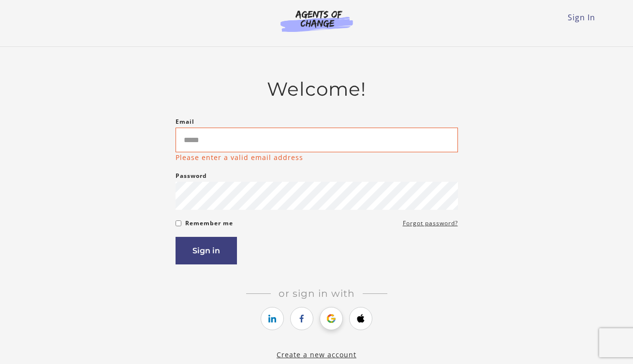  I want to click on a: Forgot password?, so click(431, 224).